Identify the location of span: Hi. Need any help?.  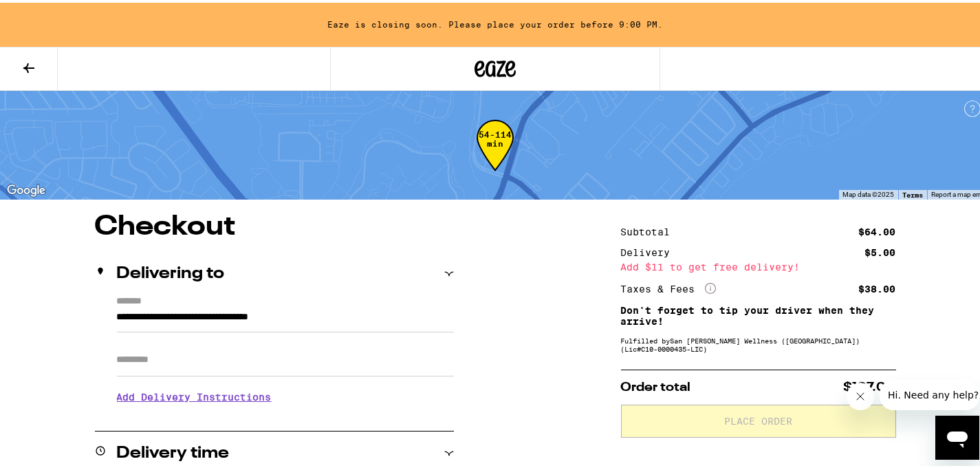
(53, 15).